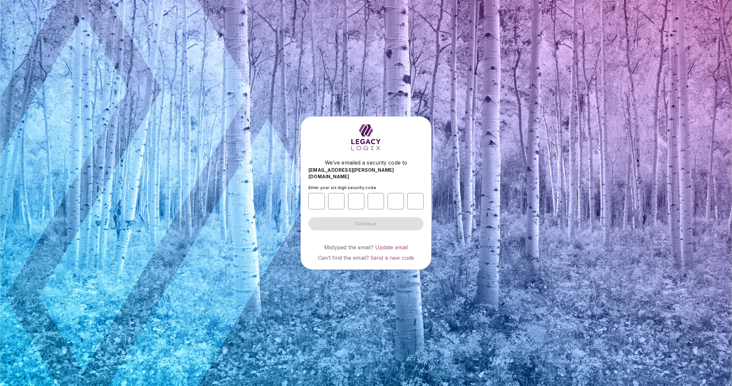 The image size is (732, 386). I want to click on span: Update email, so click(392, 247).